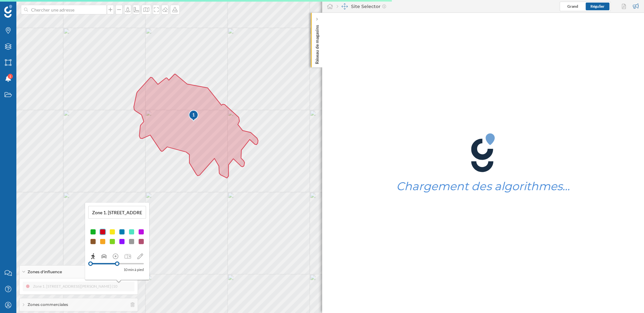  Describe the element at coordinates (194, 116) in the screenshot. I see `img: pois-map-marker.svg` at that location.